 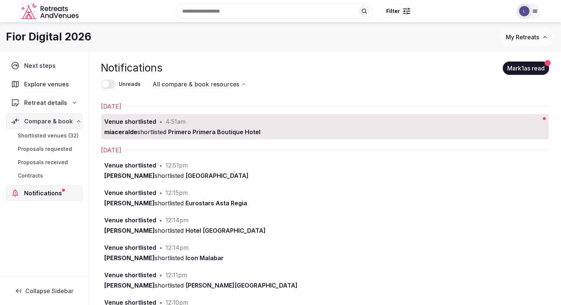 What do you see at coordinates (44, 136) in the screenshot?
I see `a: Shortlisted venues (32)` at bounding box center [44, 136].